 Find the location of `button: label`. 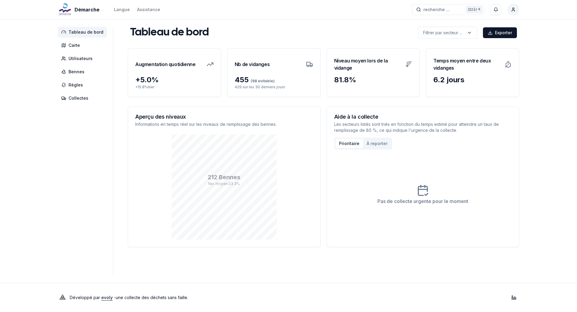

button: label is located at coordinates (448, 33).